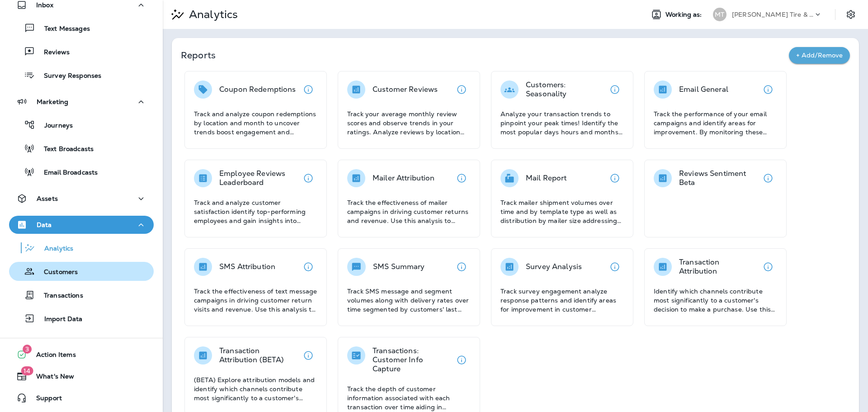 The image size is (868, 412). What do you see at coordinates (81, 319) in the screenshot?
I see `button: Import Data` at bounding box center [81, 319].